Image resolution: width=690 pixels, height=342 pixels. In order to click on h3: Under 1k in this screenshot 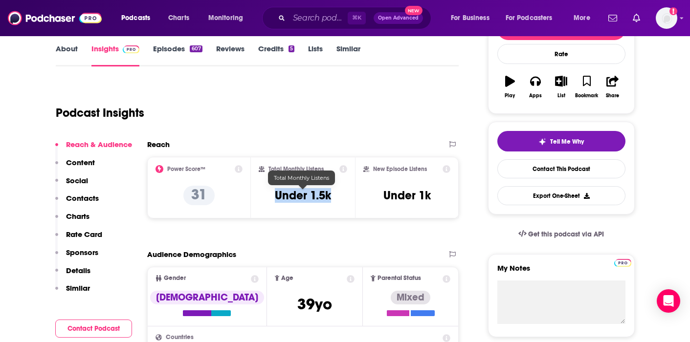, I will do `click(407, 196)`.